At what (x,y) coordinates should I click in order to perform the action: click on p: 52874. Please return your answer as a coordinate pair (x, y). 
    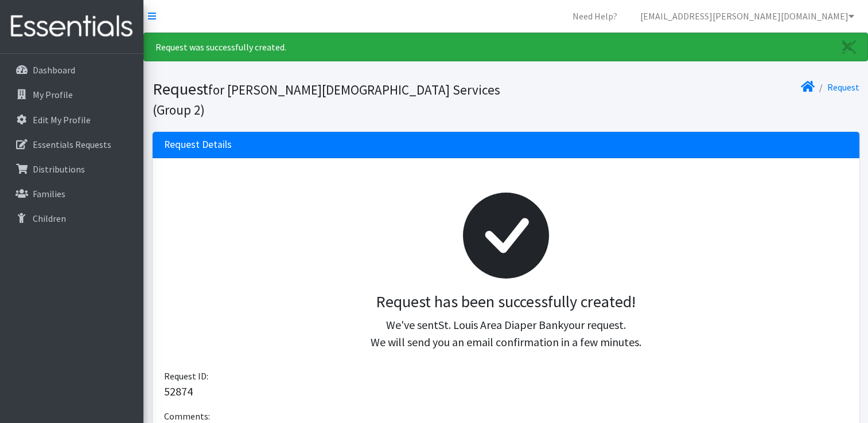
    Looking at the image, I should click on (506, 391).